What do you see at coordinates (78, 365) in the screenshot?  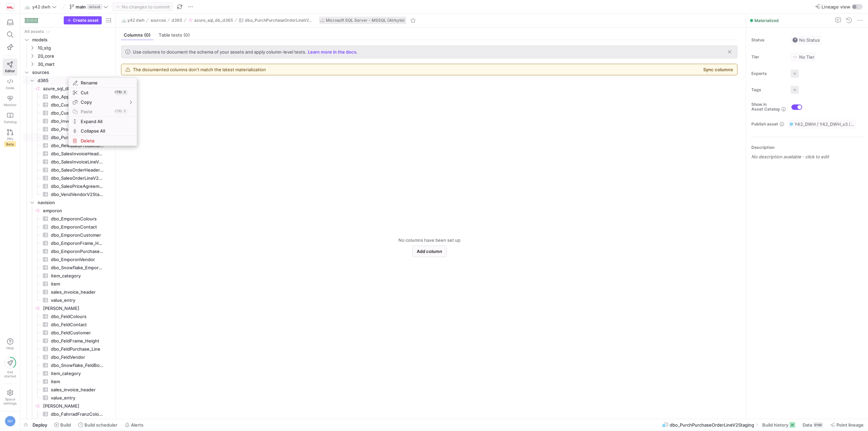 I see `span: dbo_Snowflake_FeldBonzeile​​​​​​​​​` at bounding box center [78, 365].